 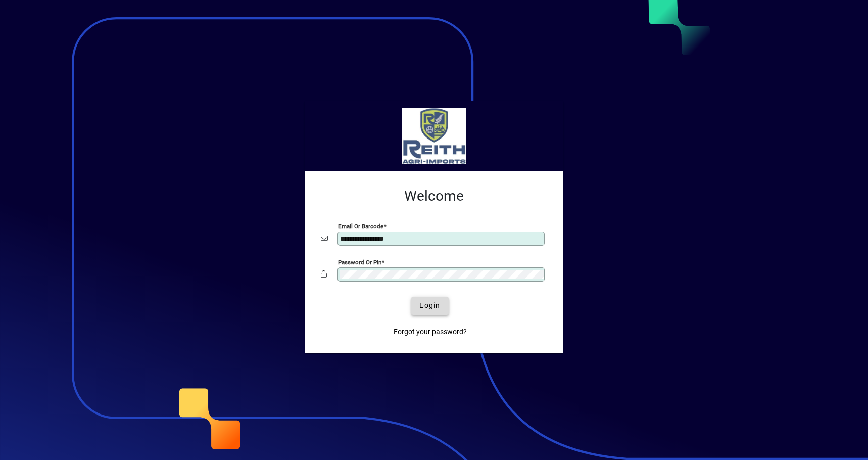 I want to click on h2: Welcome, so click(x=434, y=196).